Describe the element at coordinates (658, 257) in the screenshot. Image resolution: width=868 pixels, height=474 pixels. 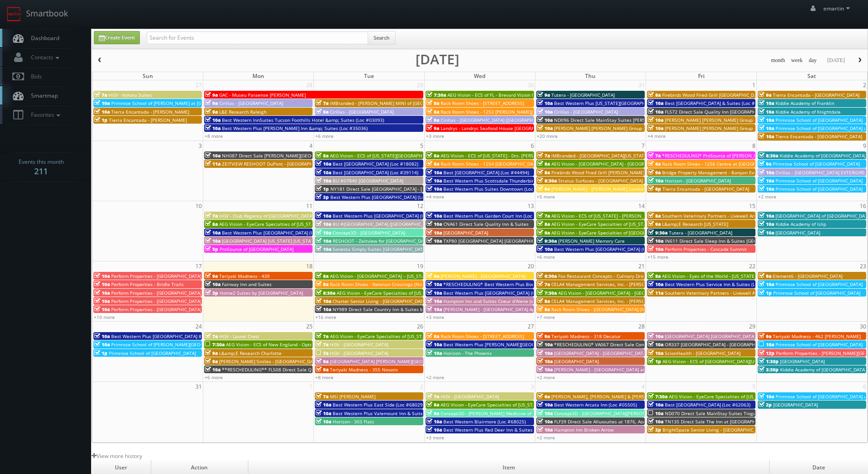
I see `a: +15 more` at that location.